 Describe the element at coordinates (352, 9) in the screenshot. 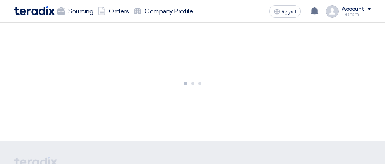

I see `div: Account` at that location.